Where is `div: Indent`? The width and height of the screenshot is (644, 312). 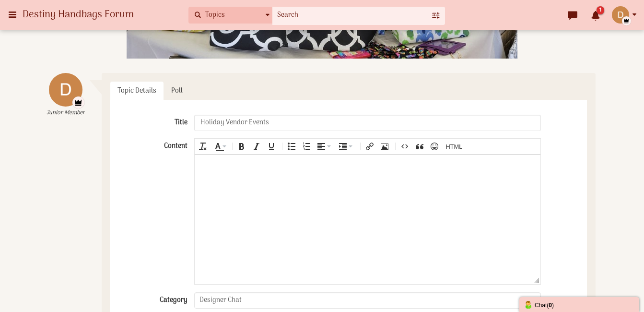 div: Indent is located at coordinates (346, 147).